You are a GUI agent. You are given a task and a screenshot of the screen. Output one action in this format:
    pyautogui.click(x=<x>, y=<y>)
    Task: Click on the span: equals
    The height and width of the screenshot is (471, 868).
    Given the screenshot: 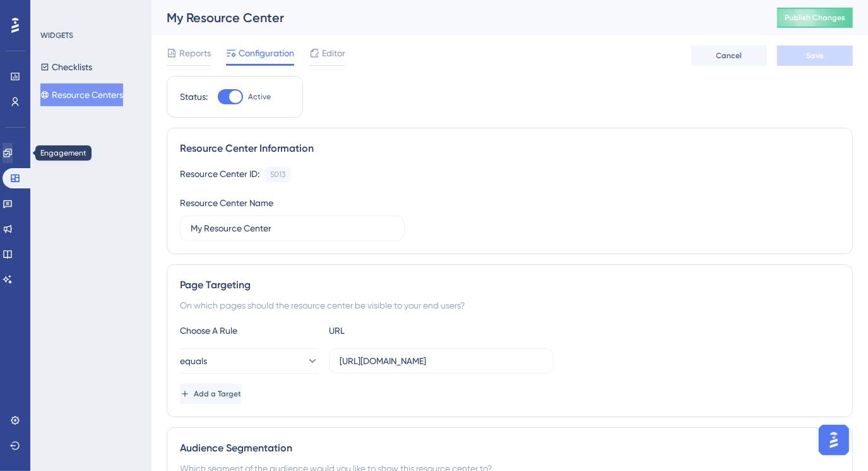 What is the action you would take?
    pyautogui.click(x=193, y=361)
    